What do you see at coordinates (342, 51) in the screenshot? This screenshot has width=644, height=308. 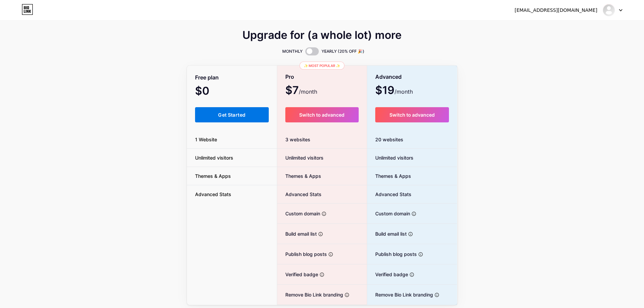 I see `span: YEARLY (20% OFF 🎉)` at bounding box center [342, 51].